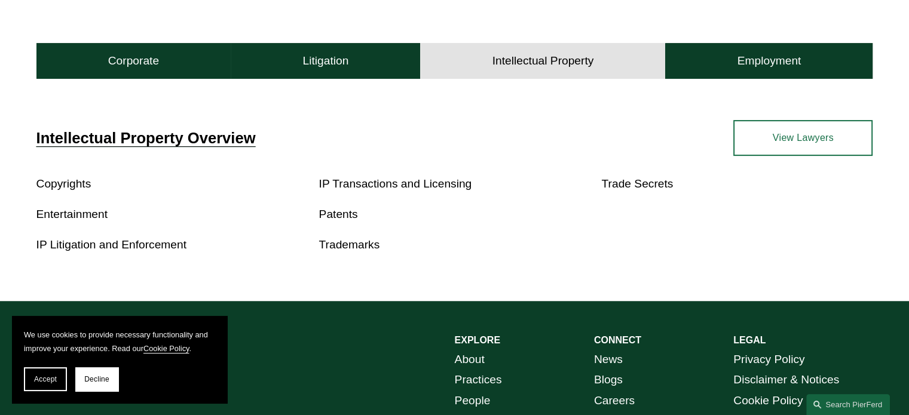 The height and width of the screenshot is (415, 909). Describe the element at coordinates (146, 138) in the screenshot. I see `a: Intellectual Property Overview` at that location.